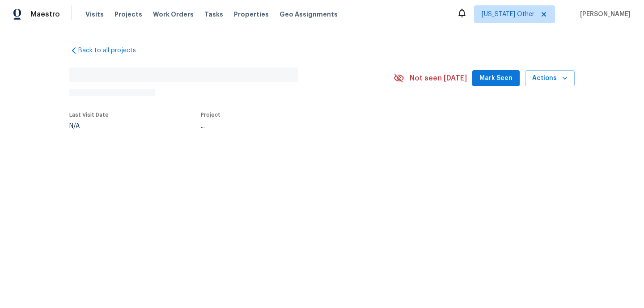 The width and height of the screenshot is (644, 308). What do you see at coordinates (214, 14) in the screenshot?
I see `span: Tasks` at bounding box center [214, 14].